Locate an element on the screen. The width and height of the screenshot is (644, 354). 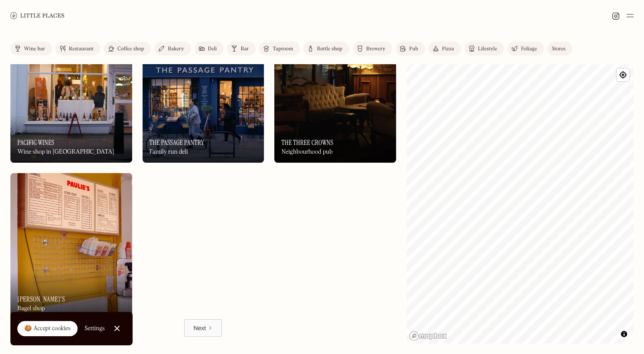
div: Bagel shop is located at coordinates (31, 308).